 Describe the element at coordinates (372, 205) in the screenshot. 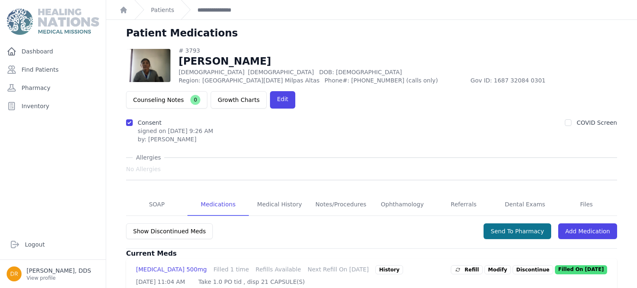

I see `nav: Tabs` at that location.